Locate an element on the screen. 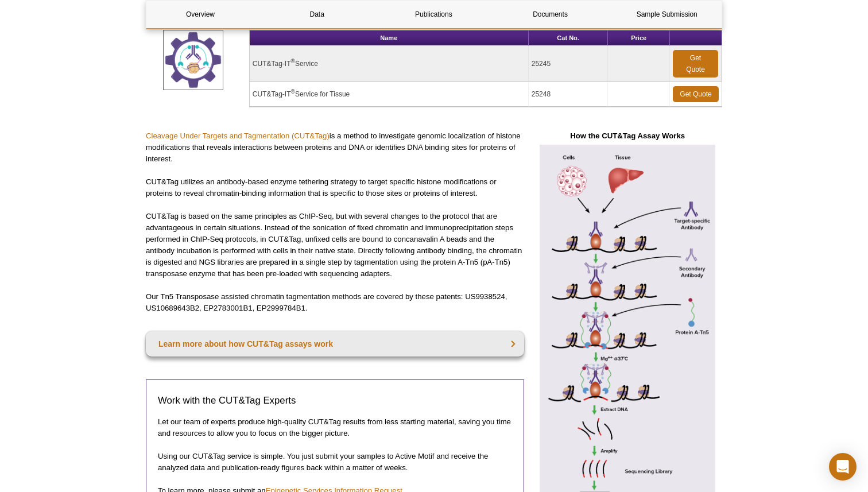 This screenshot has height=492, width=868. strong: How the CUT&Tag Assay Works is located at coordinates (628, 136).